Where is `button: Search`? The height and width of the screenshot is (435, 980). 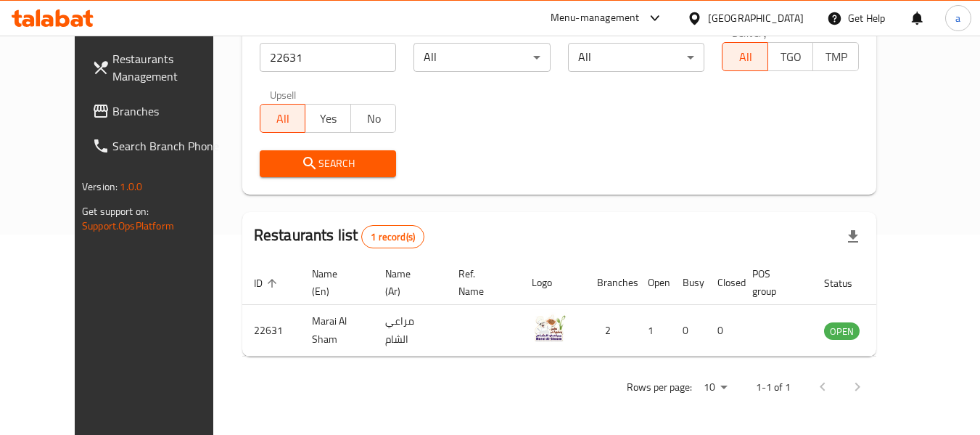
button: Search is located at coordinates (328, 164).